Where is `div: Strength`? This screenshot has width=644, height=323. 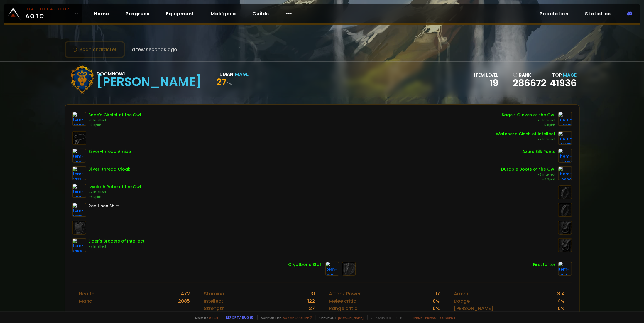 div: Strength is located at coordinates (215, 308).